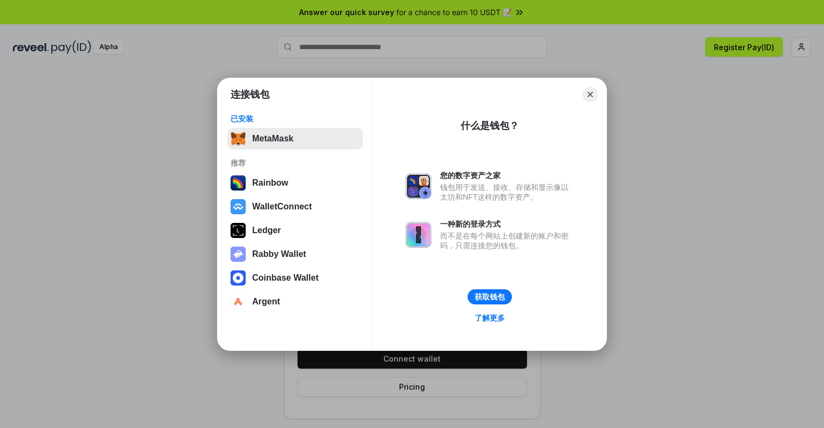 This screenshot has height=428, width=824. What do you see at coordinates (590, 94) in the screenshot?
I see `button: Close` at bounding box center [590, 94].